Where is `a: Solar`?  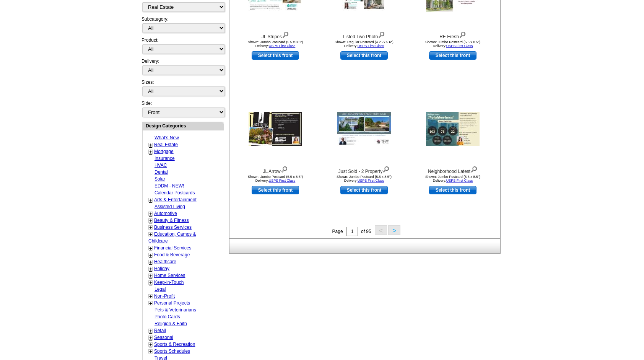
a: Solar is located at coordinates (160, 179).